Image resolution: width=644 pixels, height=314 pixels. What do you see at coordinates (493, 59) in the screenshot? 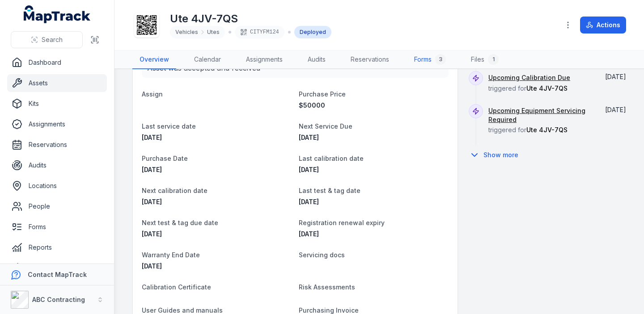
I see `div: 1` at bounding box center [493, 59].